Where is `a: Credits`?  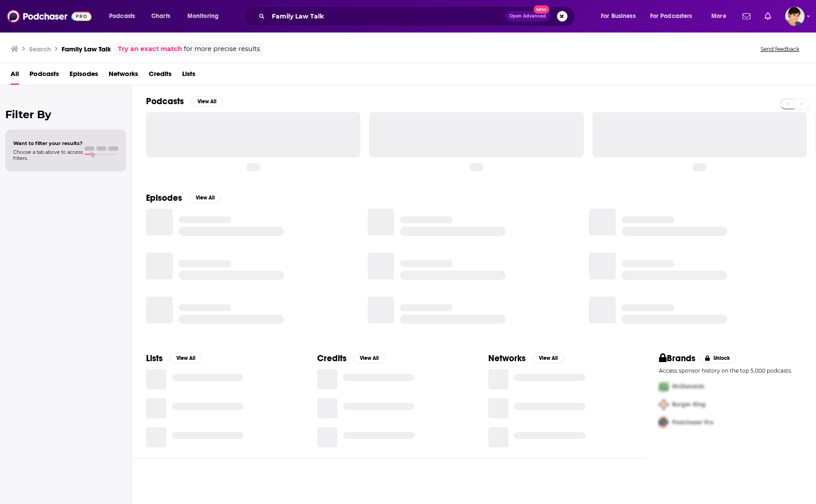
a: Credits is located at coordinates (160, 76).